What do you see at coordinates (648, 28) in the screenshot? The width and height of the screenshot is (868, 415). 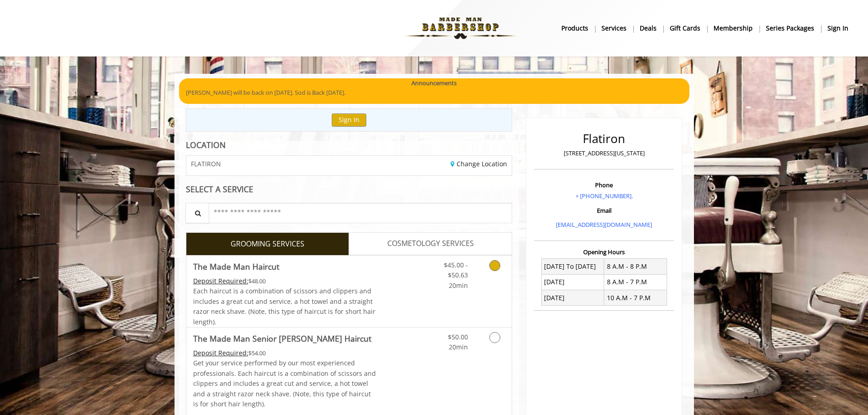 I see `a: DealsDeals` at bounding box center [648, 28].